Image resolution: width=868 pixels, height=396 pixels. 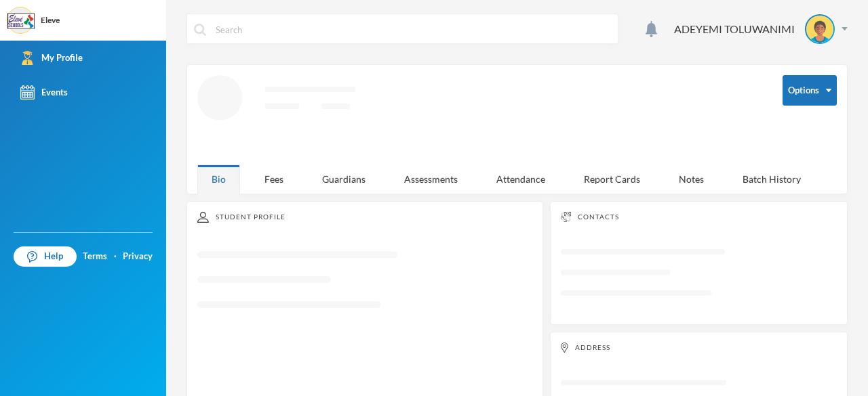 I want to click on div: Contacts, so click(x=698, y=217).